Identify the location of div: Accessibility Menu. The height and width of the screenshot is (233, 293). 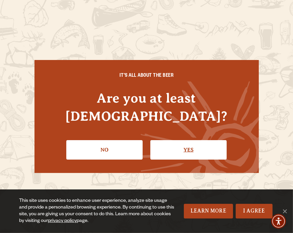
(279, 221).